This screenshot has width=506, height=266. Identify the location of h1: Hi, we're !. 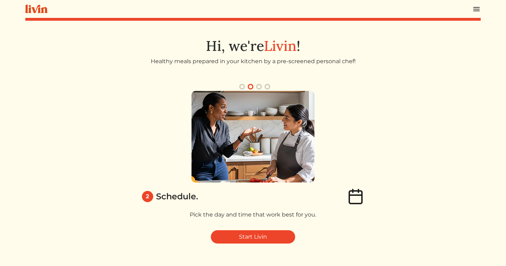
(253, 46).